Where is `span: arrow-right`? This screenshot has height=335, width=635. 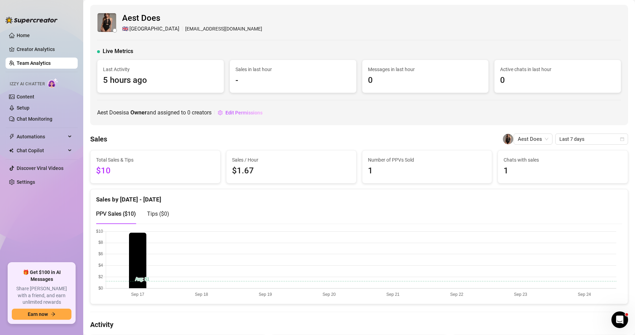 span: arrow-right is located at coordinates (53, 314).